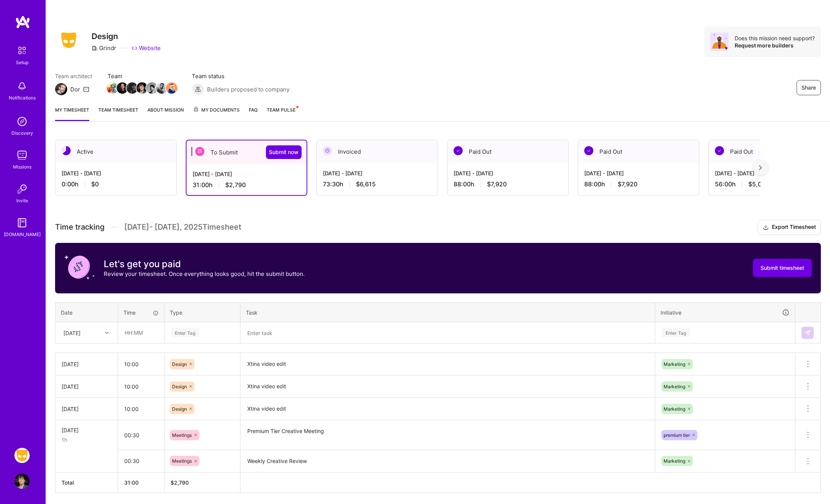 This screenshot has height=504, width=830. Describe the element at coordinates (774, 45) in the screenshot. I see `div: Request more builders` at that location.